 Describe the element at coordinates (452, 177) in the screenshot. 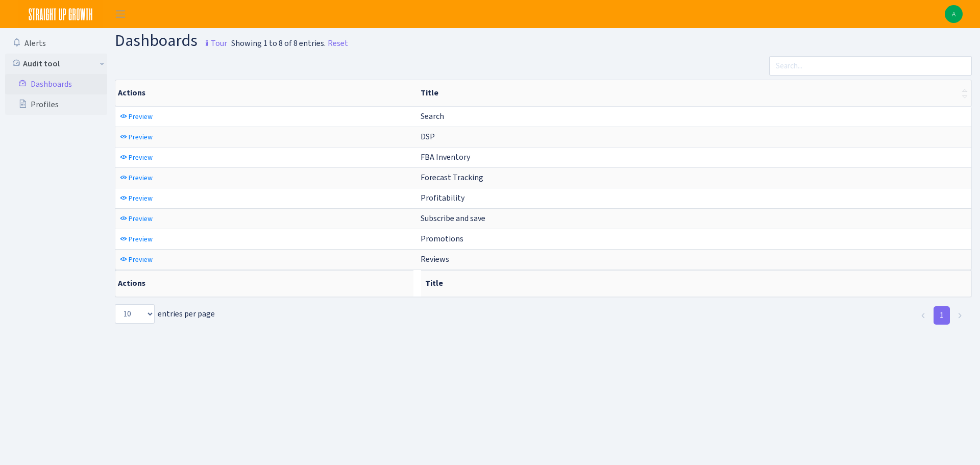

I see `span: Forecast Tracking` at that location.